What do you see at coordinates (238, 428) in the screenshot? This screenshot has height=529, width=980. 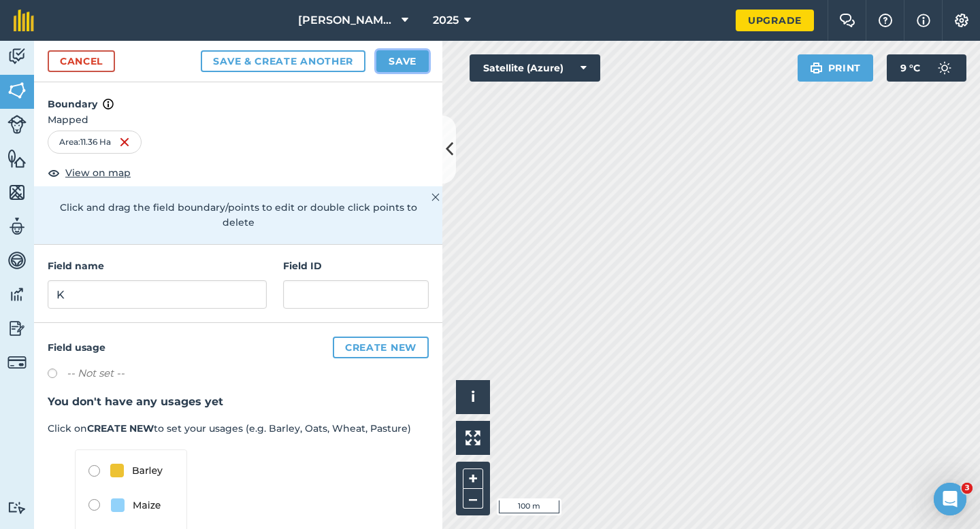 I see `p: Click on to set your usages (e.g. Barley, Oats, Wheat, Pasture)` at bounding box center [238, 428].